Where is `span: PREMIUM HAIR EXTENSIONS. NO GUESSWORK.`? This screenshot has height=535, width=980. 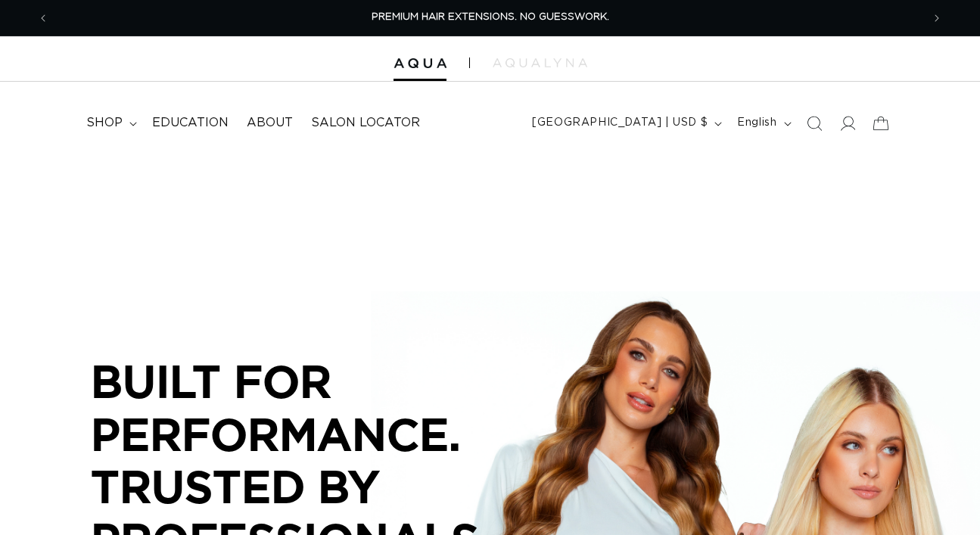
span: PREMIUM HAIR EXTENSIONS. NO GUESSWORK. is located at coordinates (490, 17).